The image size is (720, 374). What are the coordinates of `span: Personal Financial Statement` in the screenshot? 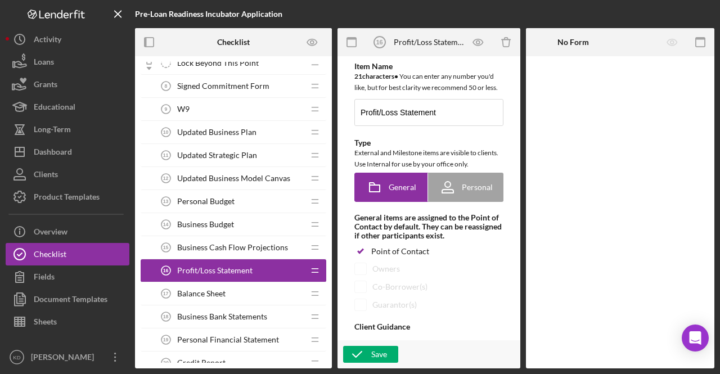 It's located at (228, 340).